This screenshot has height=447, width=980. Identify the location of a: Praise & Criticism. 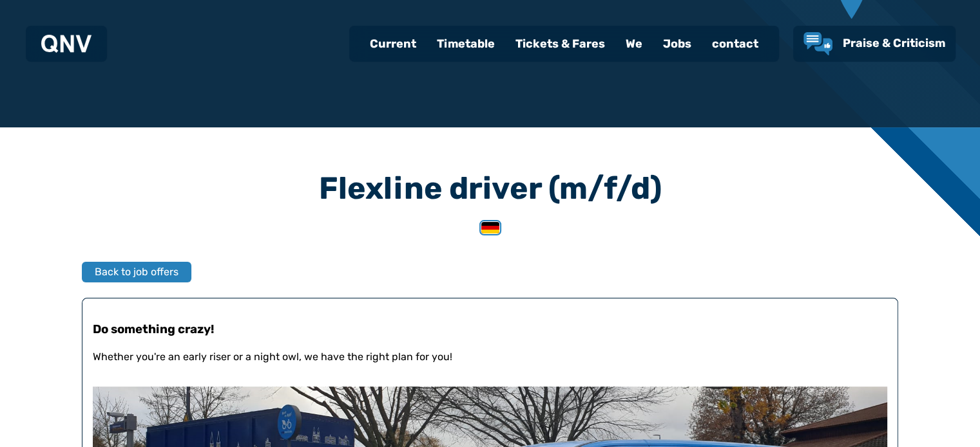
(874, 44).